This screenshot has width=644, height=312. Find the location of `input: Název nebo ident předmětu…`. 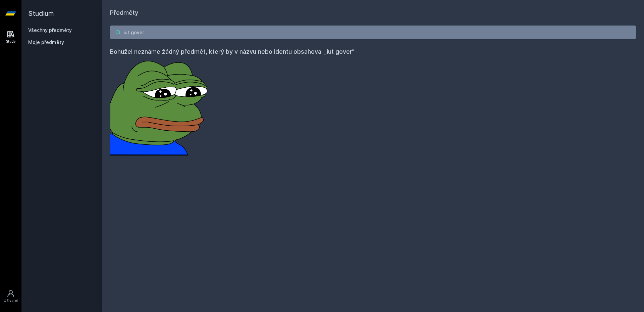

input: Název nebo ident předmětu… is located at coordinates (373, 32).